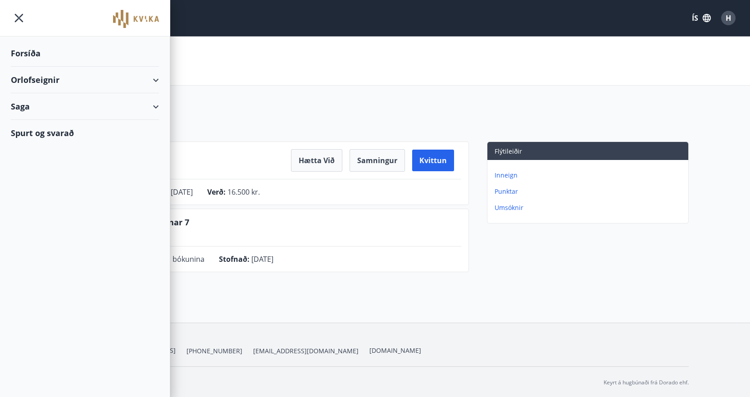 The height and width of the screenshot is (397, 750). I want to click on span: Flýtileiðir, so click(508, 151).